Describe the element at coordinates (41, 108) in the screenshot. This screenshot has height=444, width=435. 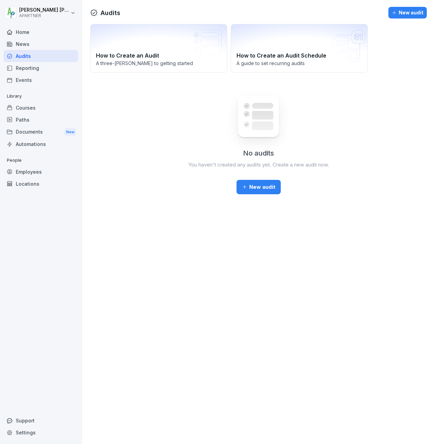
I see `div: Courses` at that location.